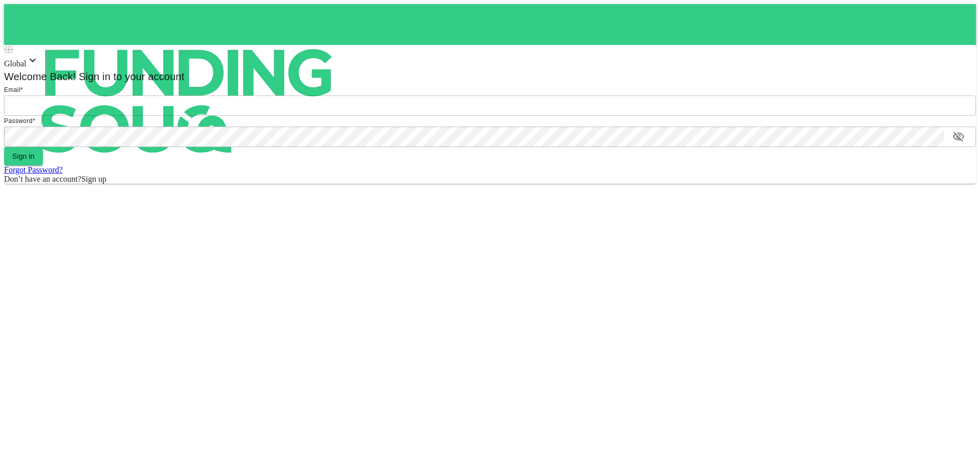 The width and height of the screenshot is (980, 465). What do you see at coordinates (43, 178) in the screenshot?
I see `span: Don’t have an account?` at bounding box center [43, 178].